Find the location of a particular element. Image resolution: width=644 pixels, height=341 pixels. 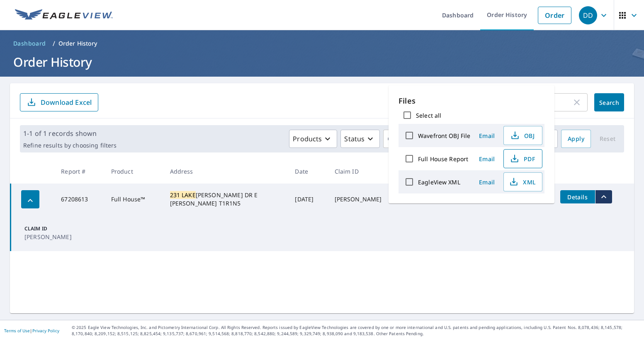

th: Claim ID is located at coordinates (365, 171).